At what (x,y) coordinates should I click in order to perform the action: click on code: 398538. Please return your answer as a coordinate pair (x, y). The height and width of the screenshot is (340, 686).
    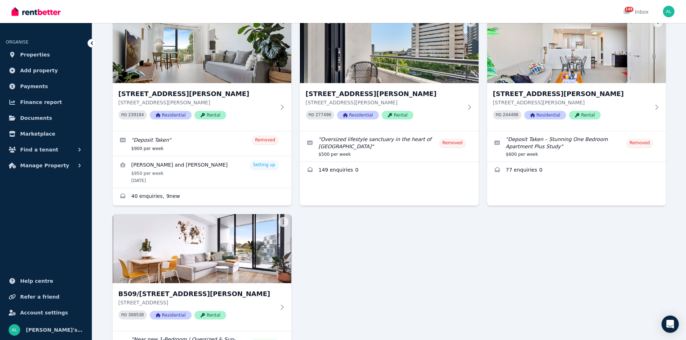
    Looking at the image, I should click on (136, 315).